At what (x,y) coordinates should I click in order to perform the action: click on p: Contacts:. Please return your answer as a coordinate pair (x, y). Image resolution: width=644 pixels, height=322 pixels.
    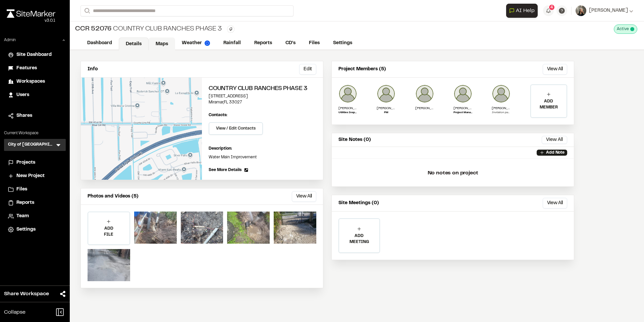
    Looking at the image, I should click on (218, 115).